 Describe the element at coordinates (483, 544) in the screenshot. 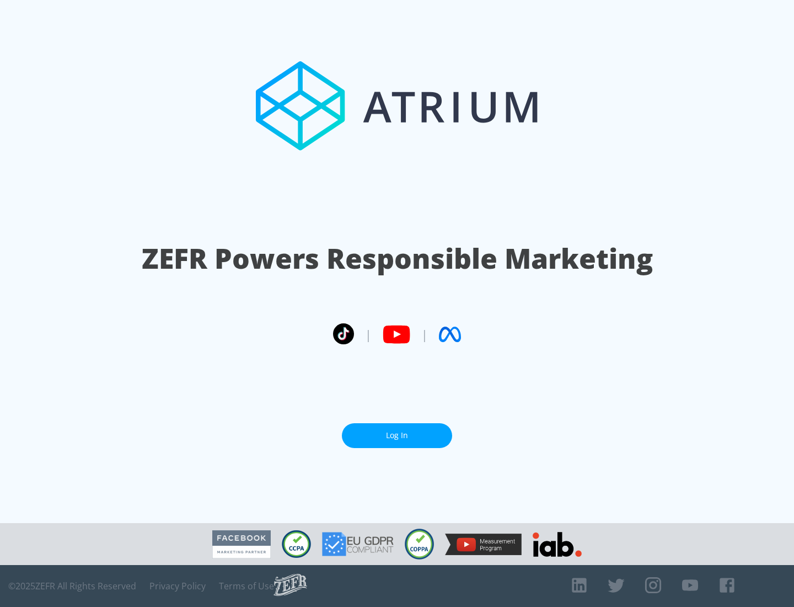

I see `img: YouTube Measurement Program` at that location.